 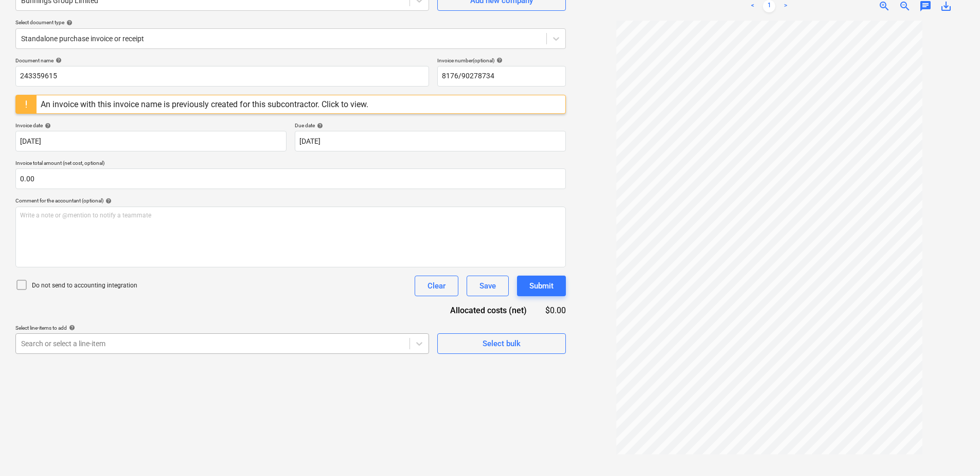 What do you see at coordinates (501, 344) in the screenshot?
I see `div: Select bulk` at bounding box center [501, 344].